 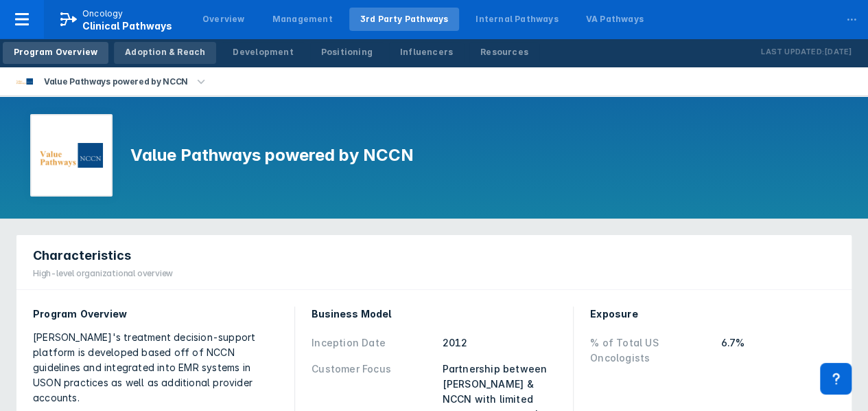 What do you see at coordinates (346, 53) in the screenshot?
I see `a: Positioning` at bounding box center [346, 53].